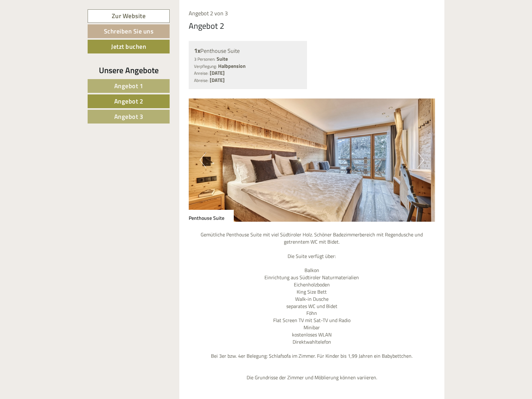 This screenshot has height=399, width=532. I want to click on span: Angebot 2 von 3, so click(208, 13).